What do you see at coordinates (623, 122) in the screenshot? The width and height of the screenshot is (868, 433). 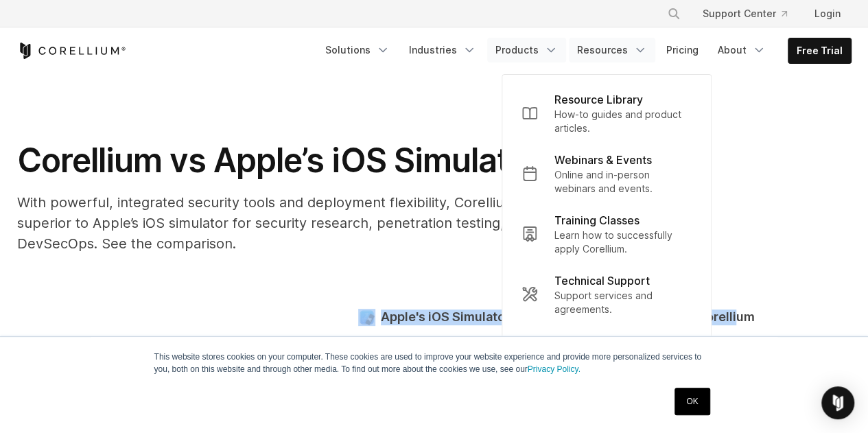 I see `p: How-to guides and product articles.` at bounding box center [623, 122].